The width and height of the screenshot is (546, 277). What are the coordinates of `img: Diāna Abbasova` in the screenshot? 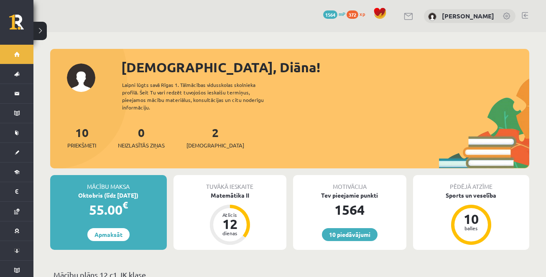 It's located at (432, 17).